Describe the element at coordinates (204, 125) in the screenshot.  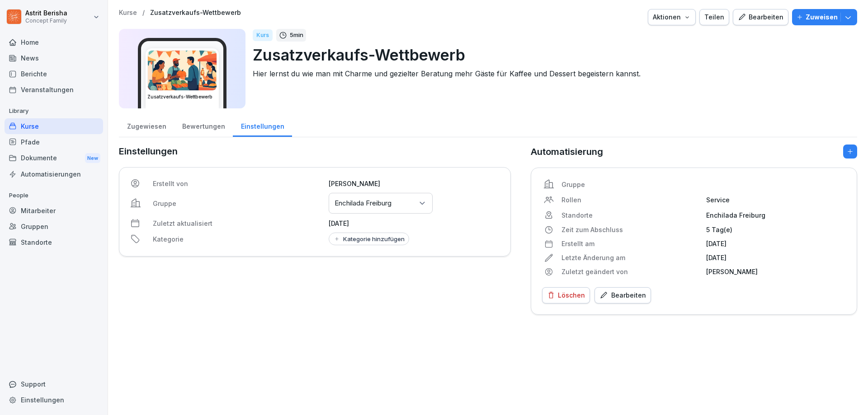
I see `a: Bewertungen` at that location.